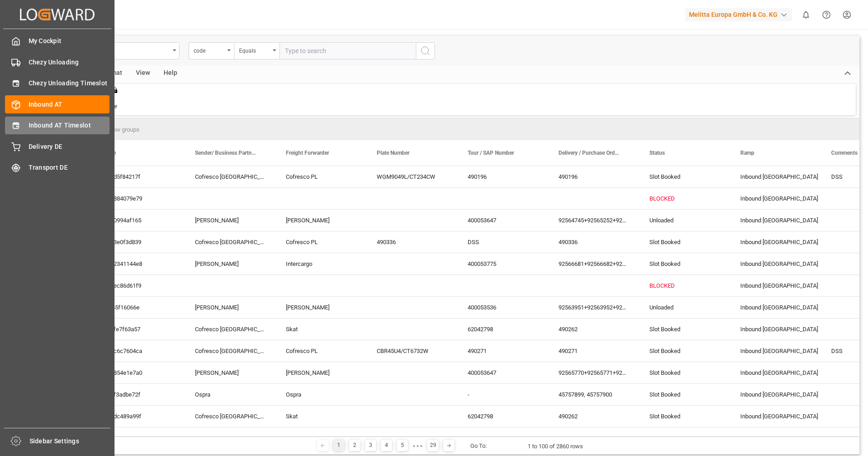 The width and height of the screenshot is (868, 456). Describe the element at coordinates (411, 351) in the screenshot. I see `div: CBR45U4/CT6732W` at that location.